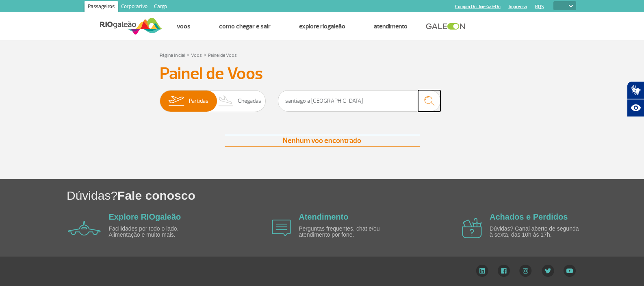 The image size is (644, 300). What do you see at coordinates (570, 270) in the screenshot?
I see `img: YouTube` at bounding box center [570, 270].